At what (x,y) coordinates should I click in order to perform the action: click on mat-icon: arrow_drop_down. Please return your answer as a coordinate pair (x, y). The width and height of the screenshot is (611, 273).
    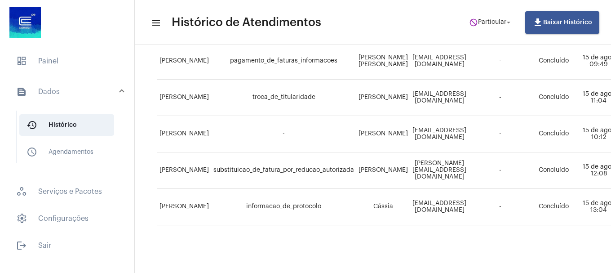
    Looking at the image, I should click on (509, 22).